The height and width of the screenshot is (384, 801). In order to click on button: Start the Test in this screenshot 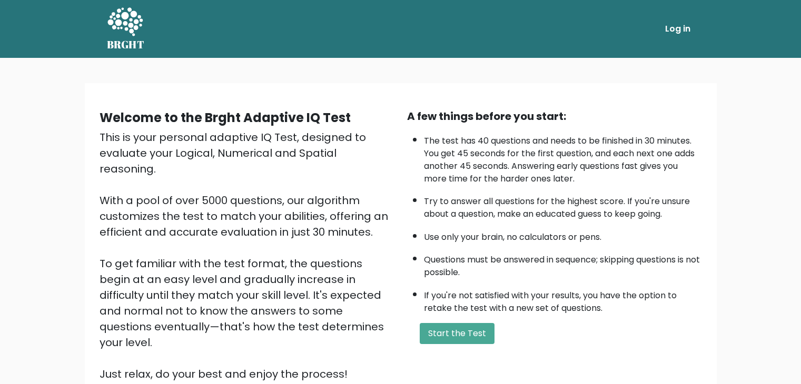, I will do `click(457, 334)`.